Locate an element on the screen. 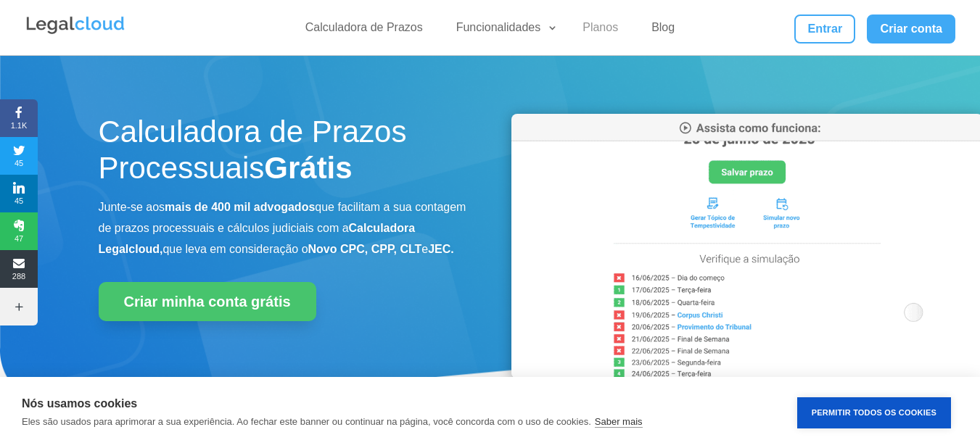  a: Blog is located at coordinates (663, 30).